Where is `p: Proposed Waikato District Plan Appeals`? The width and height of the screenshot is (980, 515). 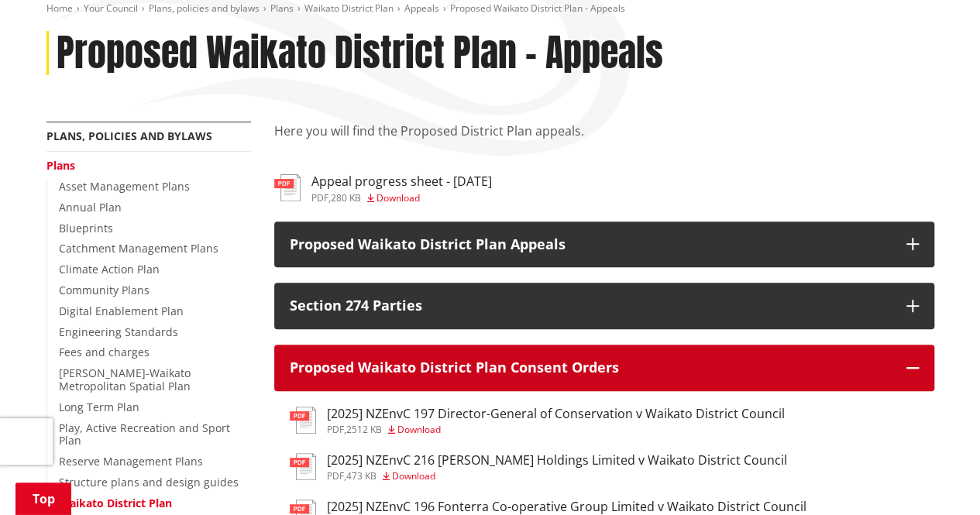 p: Proposed Waikato District Plan Appeals is located at coordinates (591, 245).